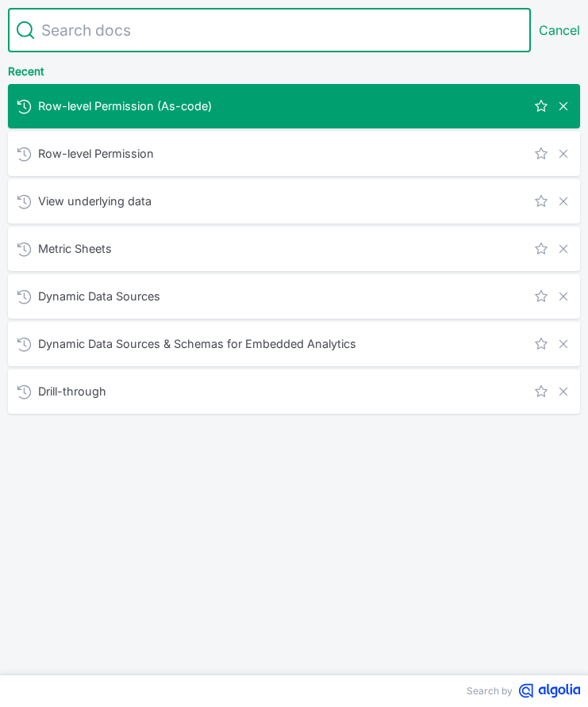  What do you see at coordinates (294, 154) in the screenshot?
I see `a: Row-level Permission` at bounding box center [294, 154].